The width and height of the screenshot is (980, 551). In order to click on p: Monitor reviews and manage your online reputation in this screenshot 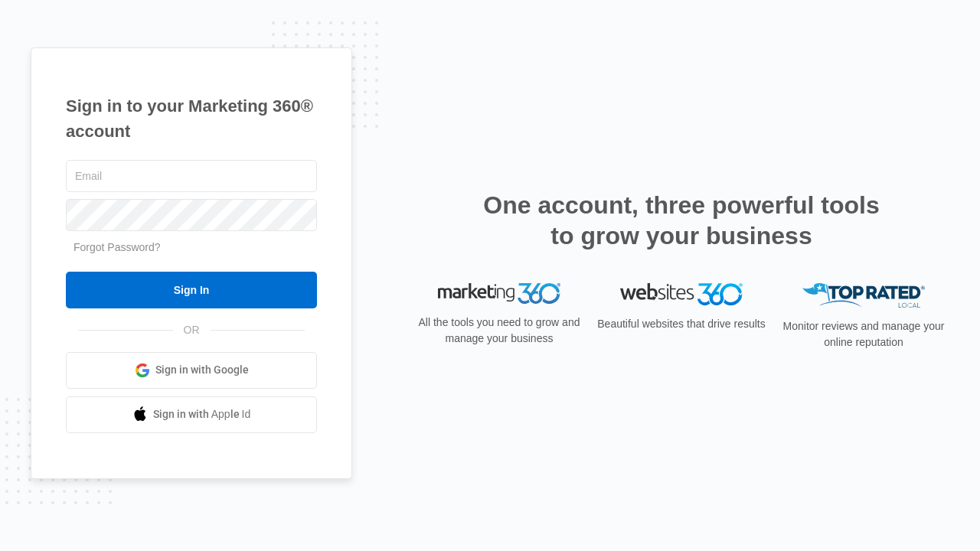, I will do `click(863, 334)`.